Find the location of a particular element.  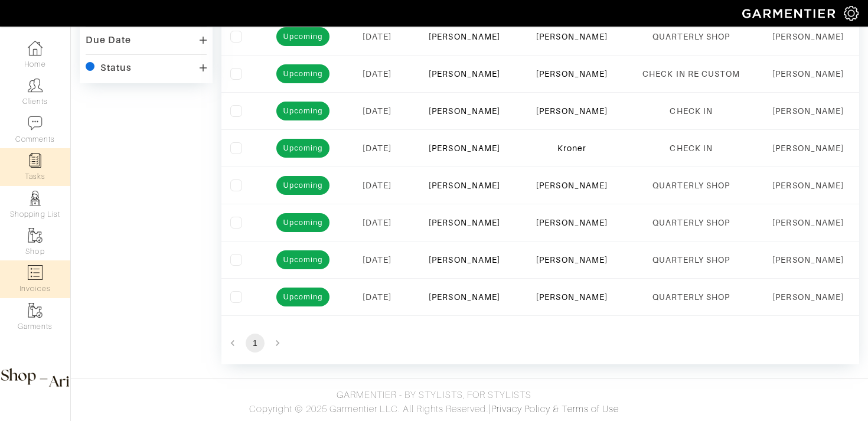

img: gear-icon-white-bd11855cb880d31180b6d7d6211b90ccbf57a29d726f0c71d8c61bd08dd39cc2.png is located at coordinates (851, 13).